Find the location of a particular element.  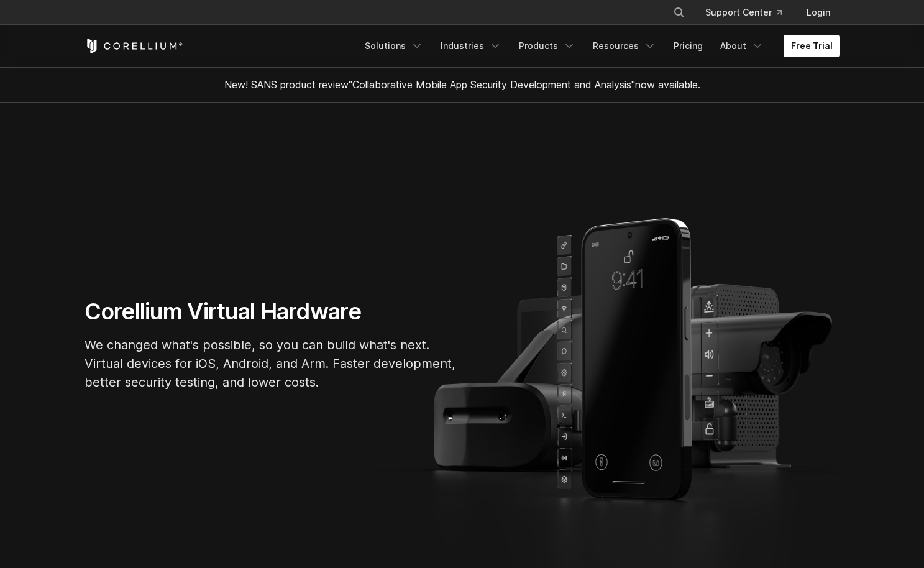

a: Products is located at coordinates (547, 46).